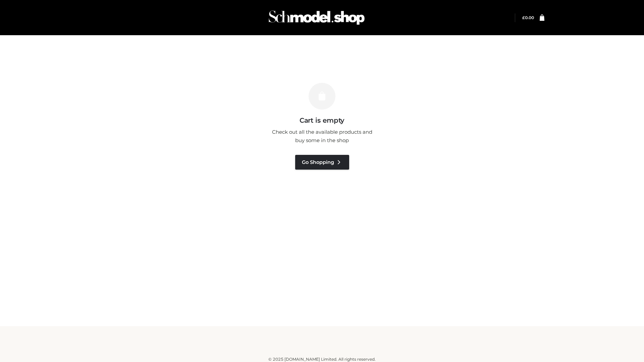 This screenshot has height=362, width=644. I want to click on h3: Cart is empty, so click(322, 120).